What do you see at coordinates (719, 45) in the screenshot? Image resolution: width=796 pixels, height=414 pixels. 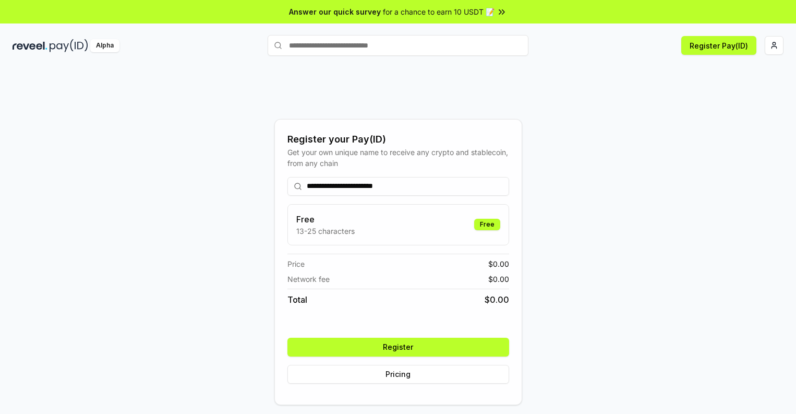 I see `button: Register Pay(ID)` at bounding box center [719, 45].